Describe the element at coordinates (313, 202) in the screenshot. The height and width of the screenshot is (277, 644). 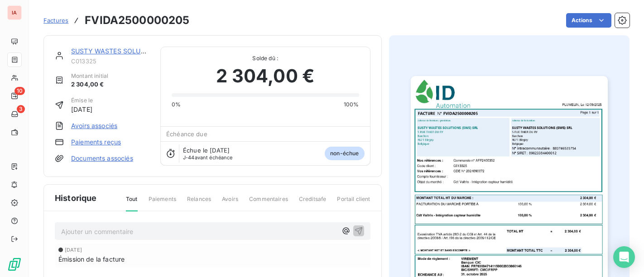
I see `span: Creditsafe` at that location.